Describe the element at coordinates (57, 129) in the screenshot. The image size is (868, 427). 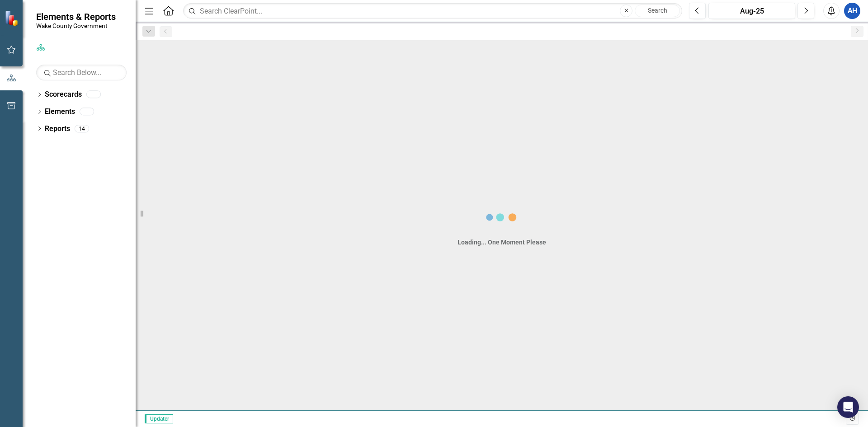
I see `a: Reports` at that location.